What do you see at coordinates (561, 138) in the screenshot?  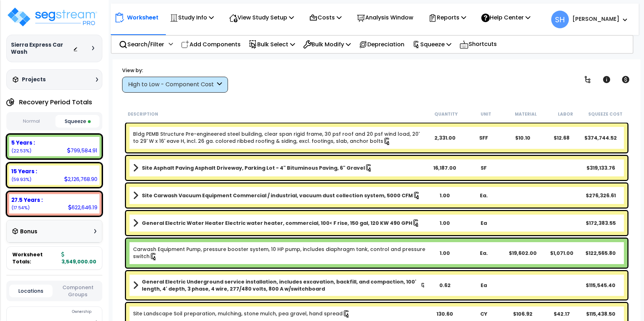 I see `div: $12.68` at bounding box center [561, 138].